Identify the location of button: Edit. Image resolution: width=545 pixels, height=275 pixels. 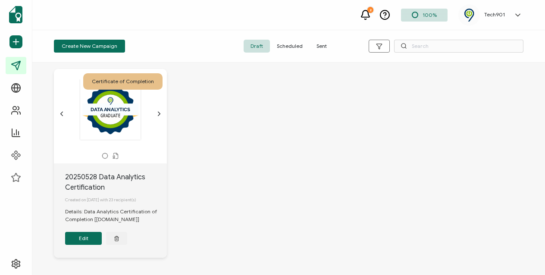
(83, 239).